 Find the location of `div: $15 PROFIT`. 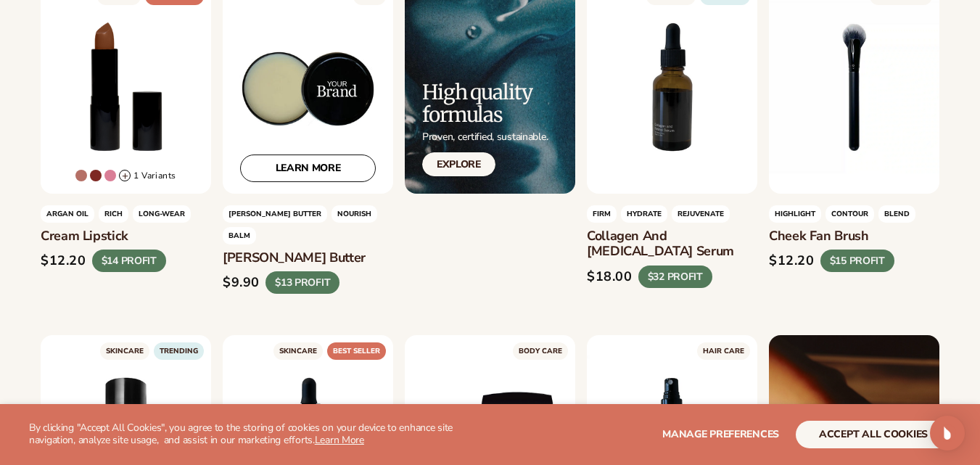

div: $15 PROFIT is located at coordinates (857, 261).